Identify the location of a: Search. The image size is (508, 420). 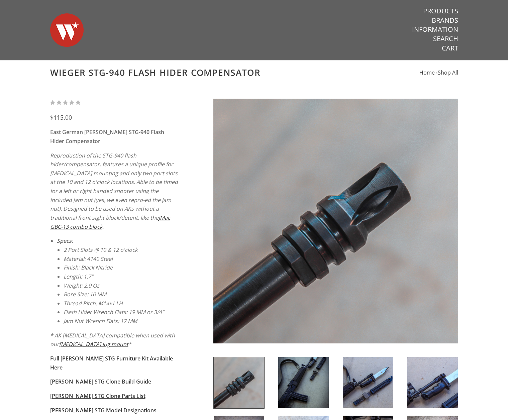
(446, 39).